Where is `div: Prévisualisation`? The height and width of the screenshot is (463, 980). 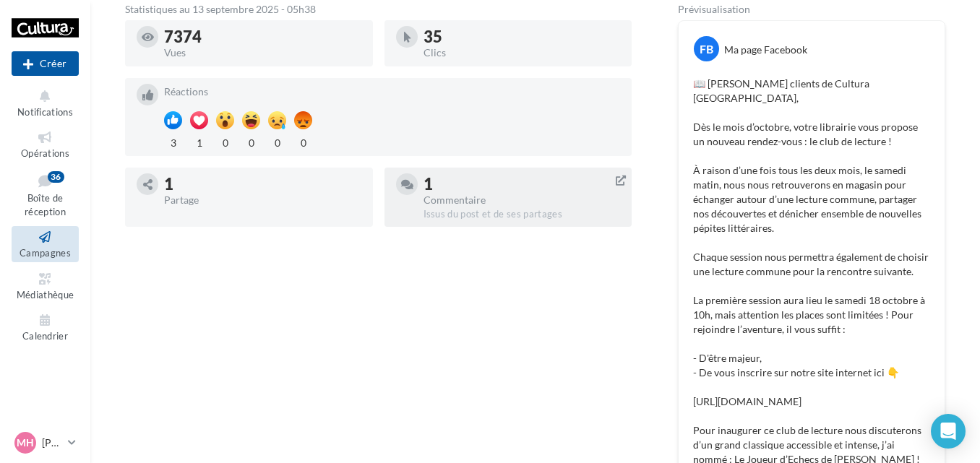 div: Prévisualisation is located at coordinates (812, 10).